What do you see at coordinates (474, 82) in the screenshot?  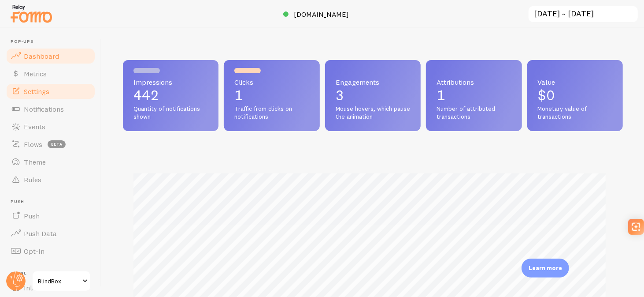 I see `span: Attributions` at bounding box center [474, 82].